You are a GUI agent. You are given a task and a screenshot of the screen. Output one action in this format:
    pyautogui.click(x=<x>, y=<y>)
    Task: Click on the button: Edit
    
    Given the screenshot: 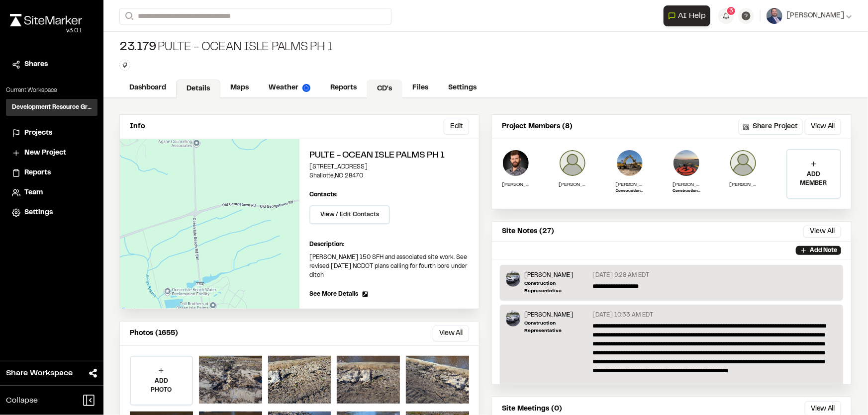 What is the action you would take?
    pyautogui.click(x=456, y=126)
    